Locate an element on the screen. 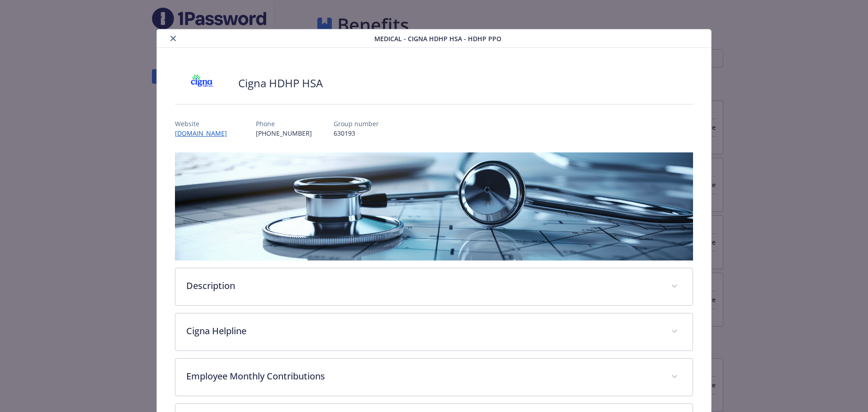 The width and height of the screenshot is (868, 412). p: 630193 is located at coordinates (356, 133).